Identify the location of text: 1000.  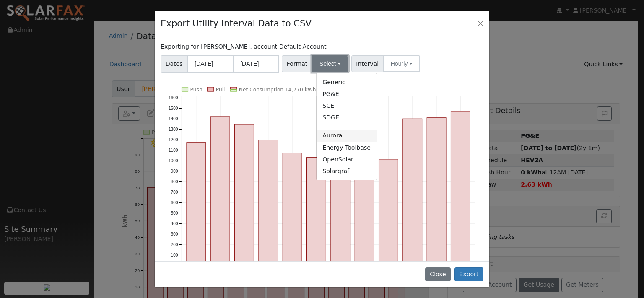
(173, 161).